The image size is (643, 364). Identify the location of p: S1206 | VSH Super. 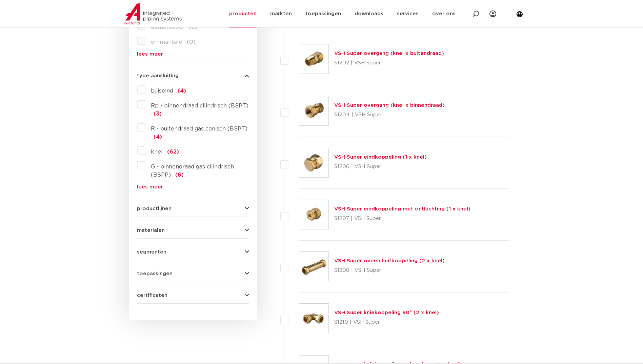
(381, 167).